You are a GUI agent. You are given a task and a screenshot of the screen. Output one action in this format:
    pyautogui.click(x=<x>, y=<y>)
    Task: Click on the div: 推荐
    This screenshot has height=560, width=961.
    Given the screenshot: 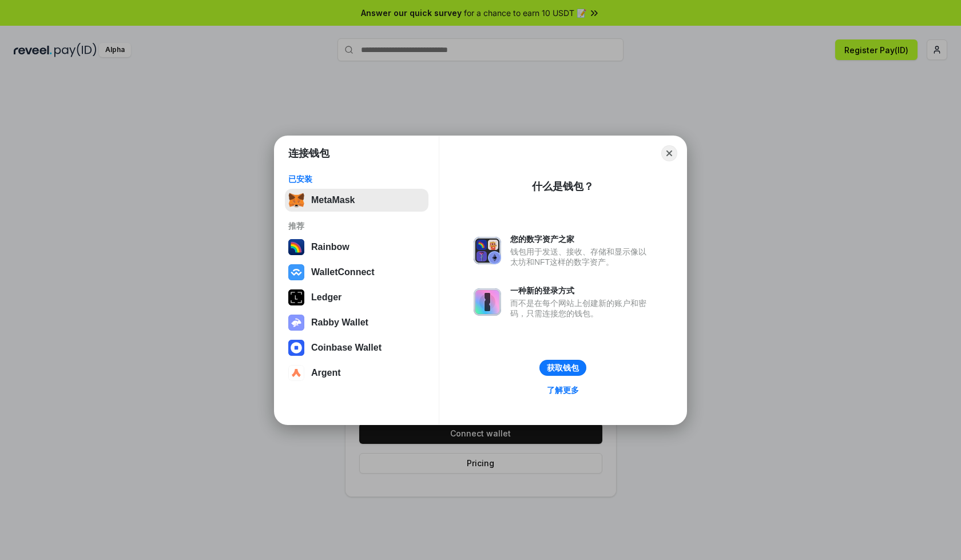 What is the action you would take?
    pyautogui.click(x=356, y=226)
    